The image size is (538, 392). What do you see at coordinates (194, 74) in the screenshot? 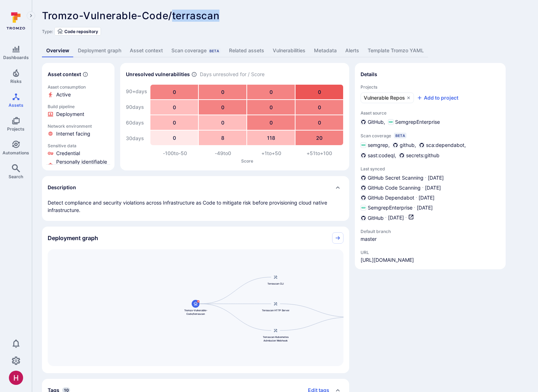
I see `span: Number of vulnerabilities in status ‘Open’ ‘Triaged’ and ‘In process’ divided by score and scanne...` at bounding box center [194, 74].